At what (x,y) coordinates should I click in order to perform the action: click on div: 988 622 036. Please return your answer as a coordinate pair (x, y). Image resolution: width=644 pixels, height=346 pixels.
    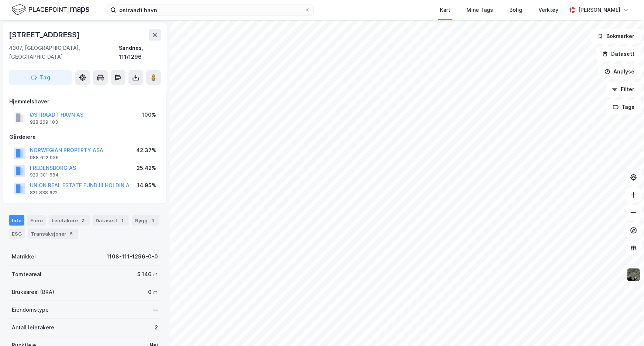
    Looking at the image, I should click on (44, 158).